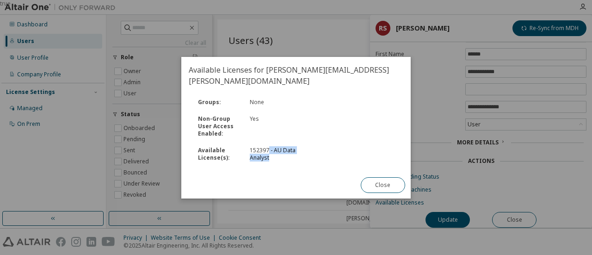 This screenshot has height=255, width=592. I want to click on button: Close, so click(383, 185).